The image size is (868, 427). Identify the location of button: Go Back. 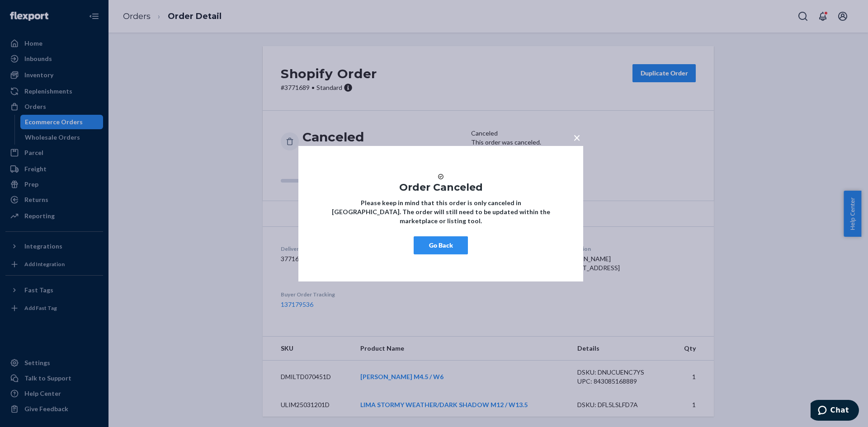
(441, 245).